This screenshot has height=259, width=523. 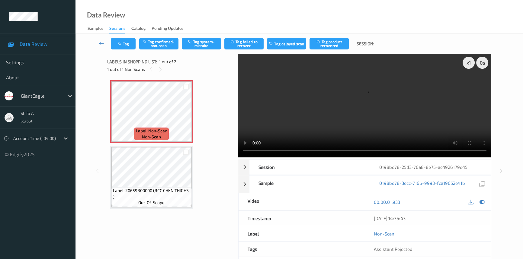 What do you see at coordinates (302, 202) in the screenshot?
I see `div: Video` at bounding box center [302, 202].